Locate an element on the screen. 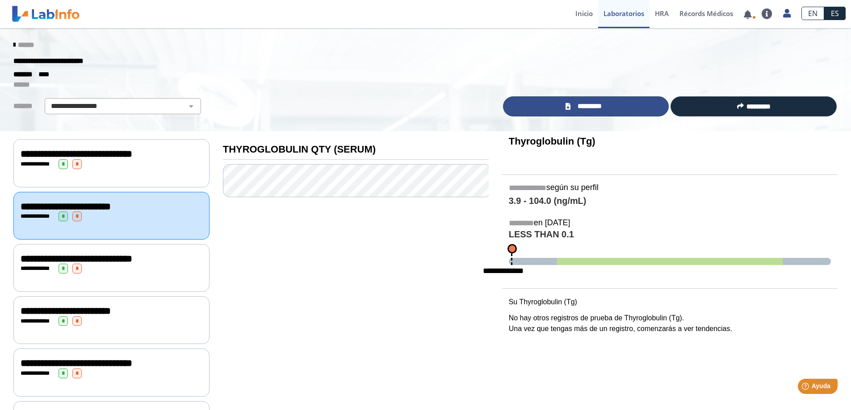  span: HRA is located at coordinates (661, 13).